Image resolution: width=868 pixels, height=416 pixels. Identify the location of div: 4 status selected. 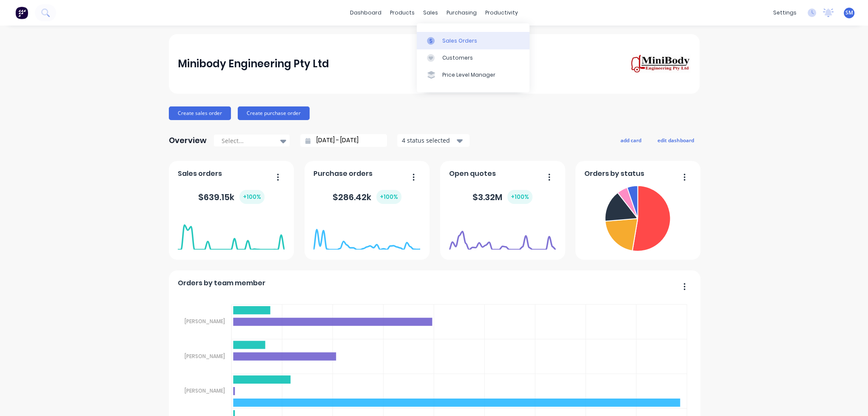
(429, 140).